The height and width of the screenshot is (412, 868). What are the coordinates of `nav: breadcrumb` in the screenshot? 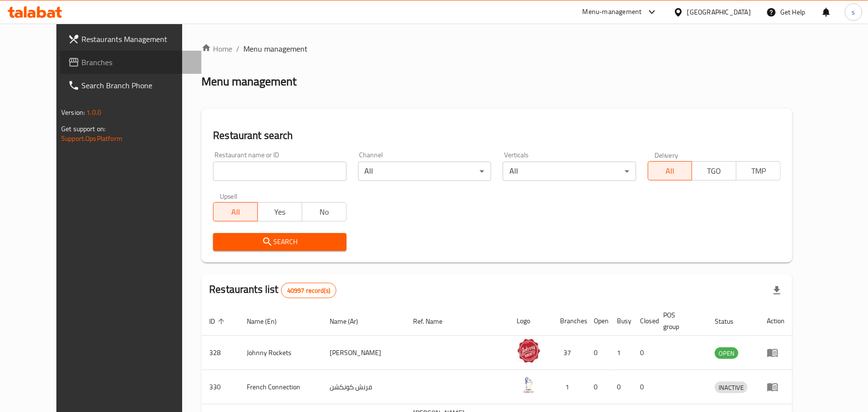 It's located at (497, 49).